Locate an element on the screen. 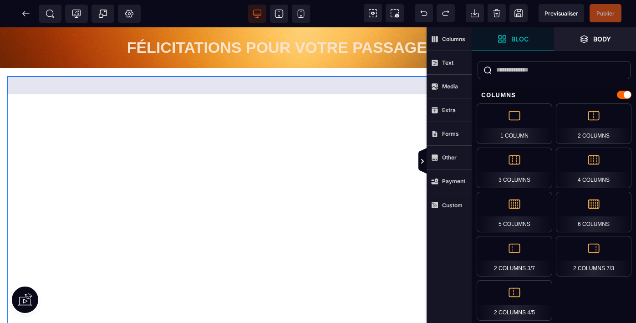 The height and width of the screenshot is (323, 636). span: Open Blocks is located at coordinates (513, 39).